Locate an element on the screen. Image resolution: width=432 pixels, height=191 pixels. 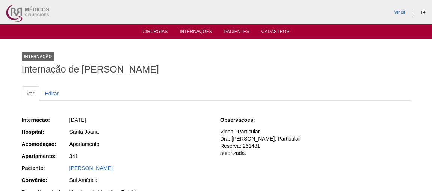
div: Santa Joana is located at coordinates (140, 132).